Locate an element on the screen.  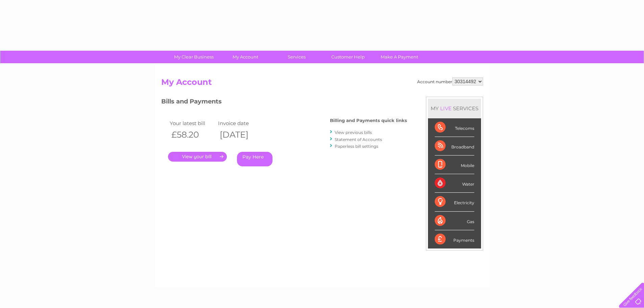
div: Broadband is located at coordinates (454, 146).